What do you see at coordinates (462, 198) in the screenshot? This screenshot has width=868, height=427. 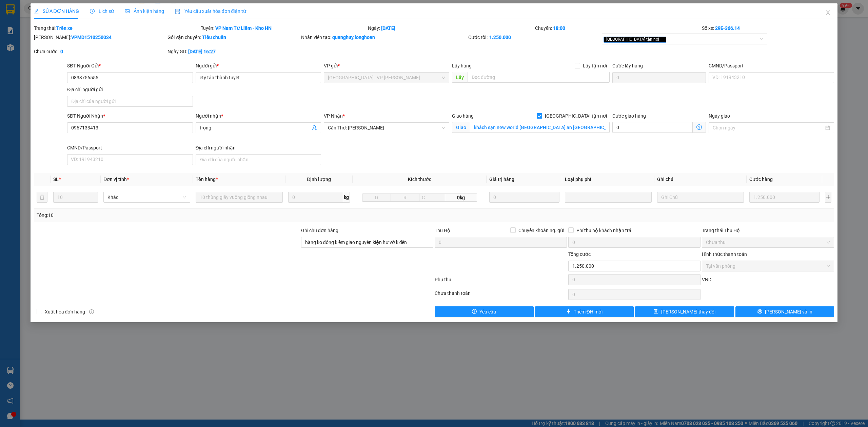 I see `span: 0kg` at bounding box center [462, 198].